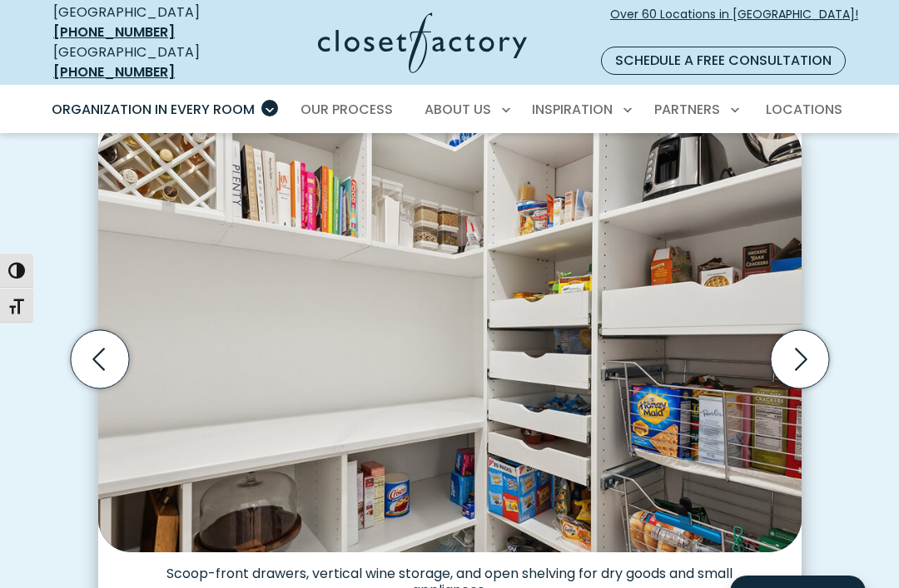  Describe the element at coordinates (449, 109) in the screenshot. I see `nav: Primary Menu` at that location.